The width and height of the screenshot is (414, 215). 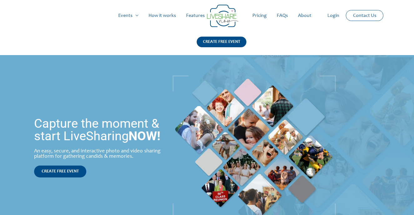 What do you see at coordinates (99, 130) in the screenshot?
I see `h1: Capture the moment & start LiveSharing` at bounding box center [99, 130].